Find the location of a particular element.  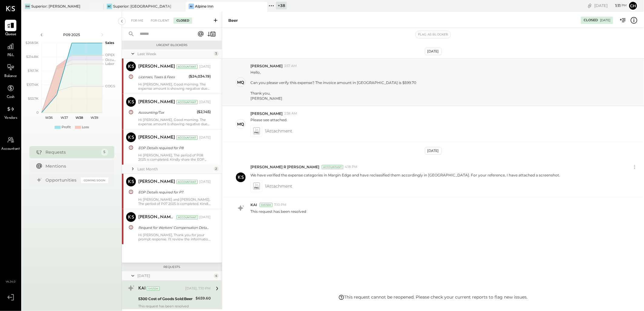

div: Thank you, is located at coordinates (333, 93).